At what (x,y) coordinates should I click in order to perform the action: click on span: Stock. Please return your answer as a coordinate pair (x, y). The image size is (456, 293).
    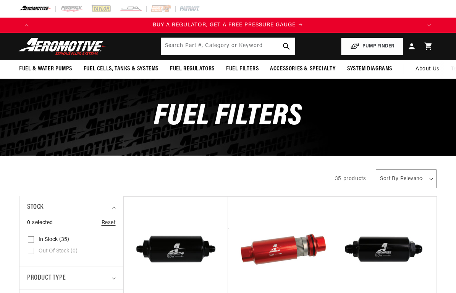
    Looking at the image, I should click on (35, 207).